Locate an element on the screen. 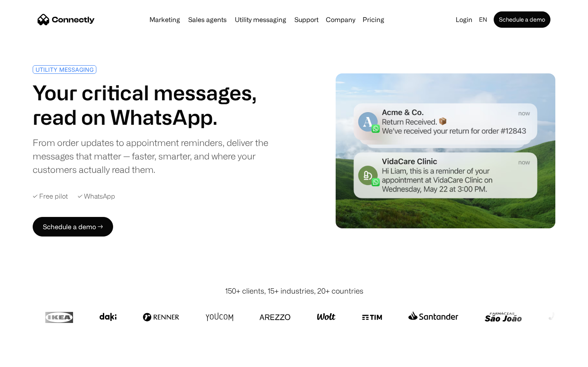  a: home is located at coordinates (66, 19).